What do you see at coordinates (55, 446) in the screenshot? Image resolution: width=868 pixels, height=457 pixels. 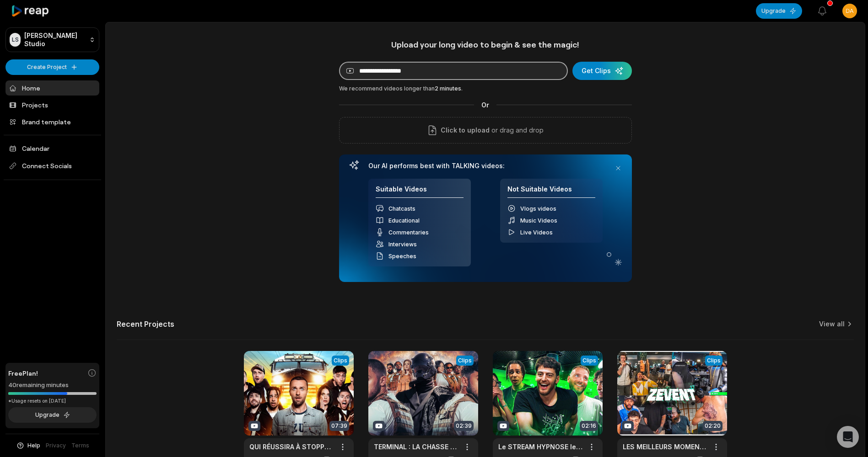 I see `a: Privacy` at bounding box center [55, 446].